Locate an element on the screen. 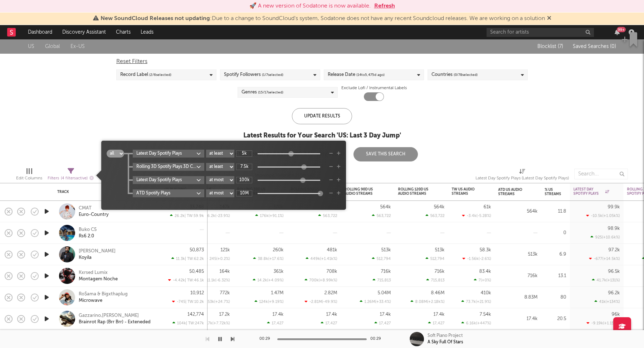  div: 83.4k is located at coordinates (485, 272).